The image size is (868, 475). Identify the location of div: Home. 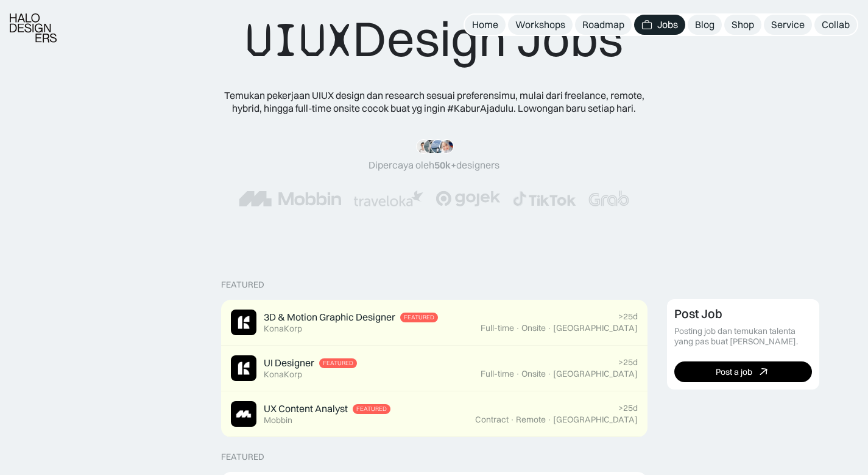
(485, 25).